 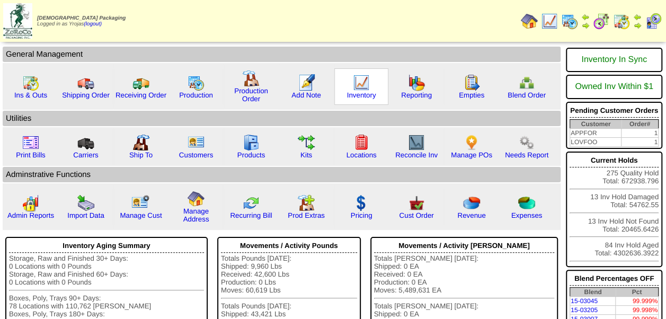 I want to click on img: customers.gif, so click(x=196, y=142).